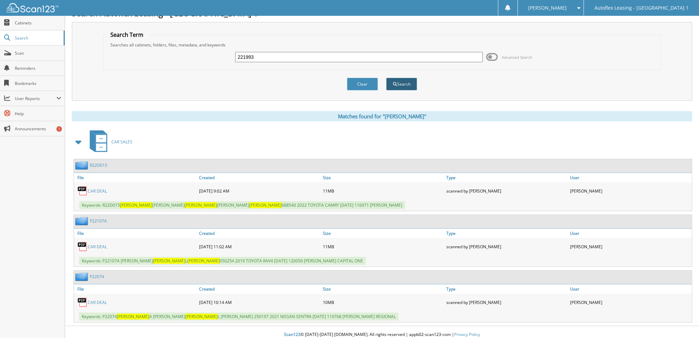 This screenshot has height=338, width=699. What do you see at coordinates (467, 334) in the screenshot?
I see `a: Privacy Policy` at bounding box center [467, 334].